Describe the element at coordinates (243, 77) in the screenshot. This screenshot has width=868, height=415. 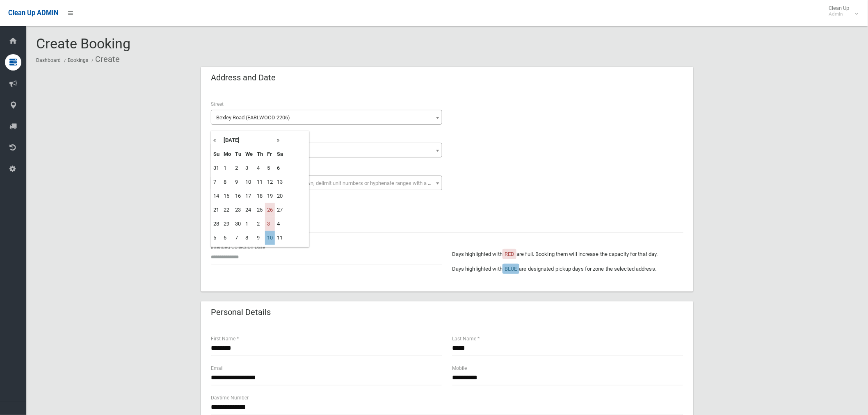
I see `header: Address and Date` at that location.